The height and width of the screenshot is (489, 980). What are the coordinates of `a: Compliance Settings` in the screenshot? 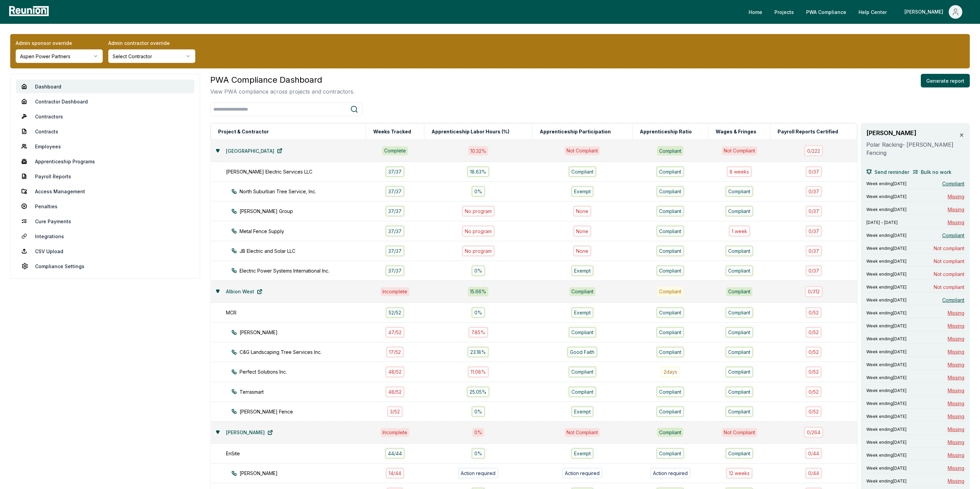 It's located at (105, 266).